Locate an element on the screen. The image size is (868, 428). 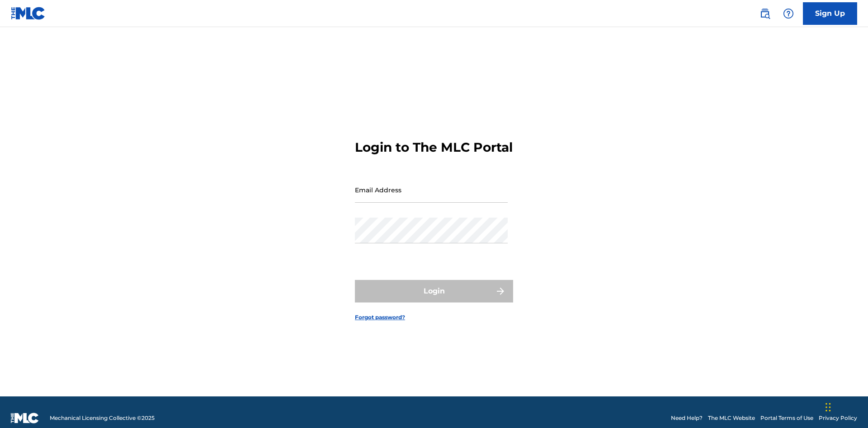
a: Privacy Policy is located at coordinates (838, 418).